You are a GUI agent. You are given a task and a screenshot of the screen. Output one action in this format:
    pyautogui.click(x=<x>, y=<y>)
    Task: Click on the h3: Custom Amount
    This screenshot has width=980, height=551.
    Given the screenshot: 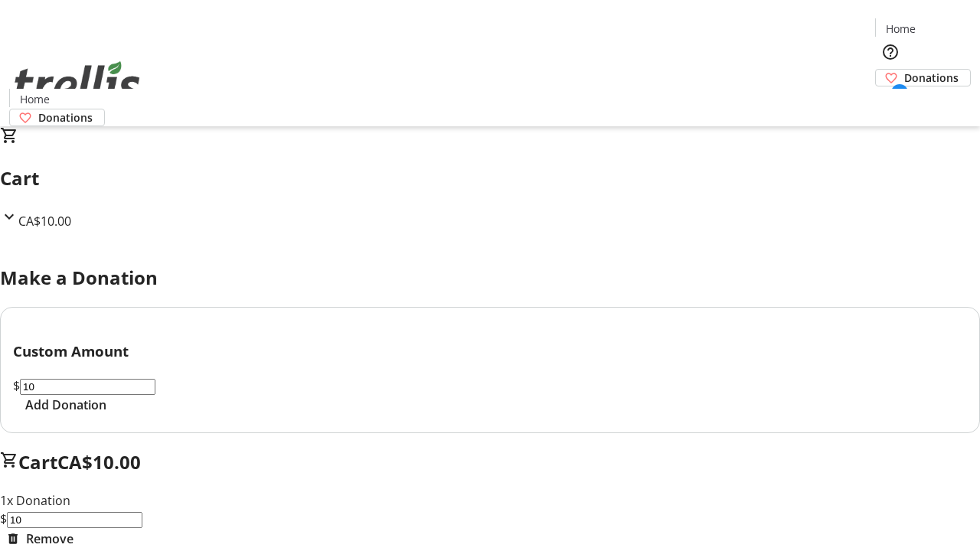 What is the action you would take?
    pyautogui.click(x=490, y=351)
    